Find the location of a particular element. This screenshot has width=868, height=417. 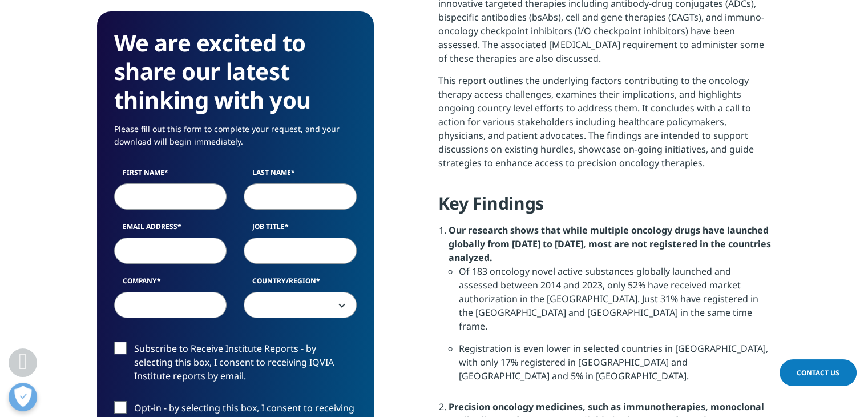

span: Contact Us is located at coordinates (818, 373).